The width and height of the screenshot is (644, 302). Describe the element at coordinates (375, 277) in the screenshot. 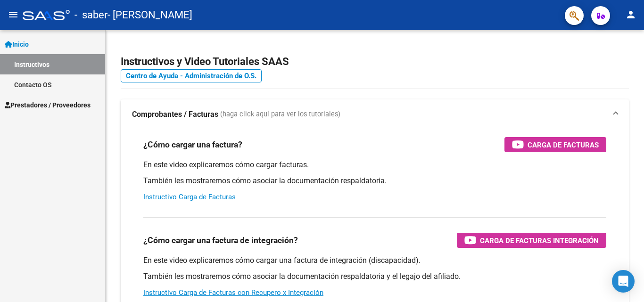

I see `p: También les mostraremos cómo asociar la documentación respaldatoria y el legajo del afiliado.` at that location.